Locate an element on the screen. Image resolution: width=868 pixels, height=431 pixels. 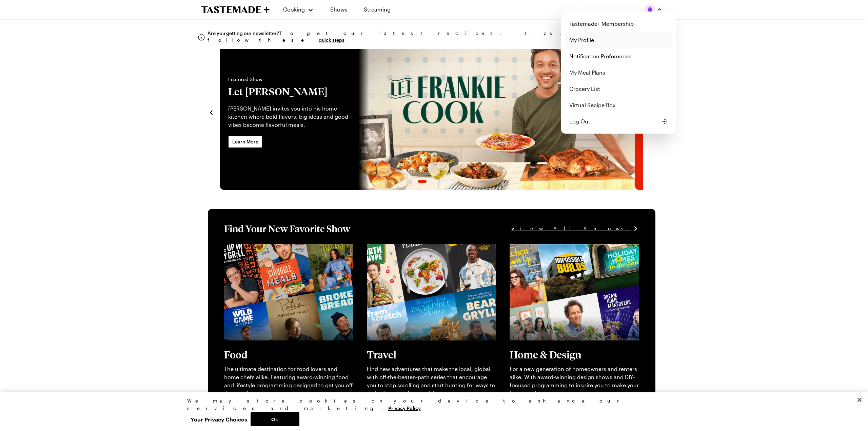
a: More information about your privacy, opens in a new tab is located at coordinates (405, 407).